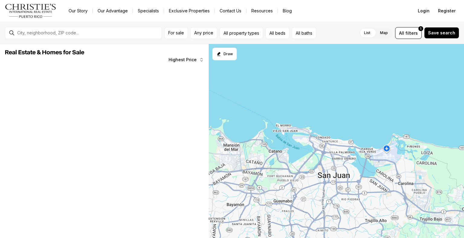  I want to click on a: logo, so click(31, 11).